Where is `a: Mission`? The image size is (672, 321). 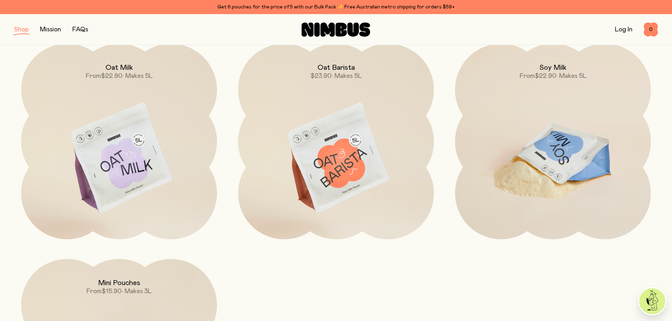 a: Mission is located at coordinates (50, 30).